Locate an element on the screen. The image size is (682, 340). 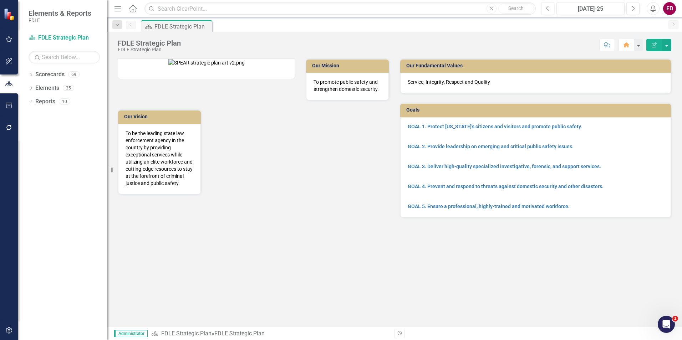
h3: Goals is located at coordinates (537, 110).